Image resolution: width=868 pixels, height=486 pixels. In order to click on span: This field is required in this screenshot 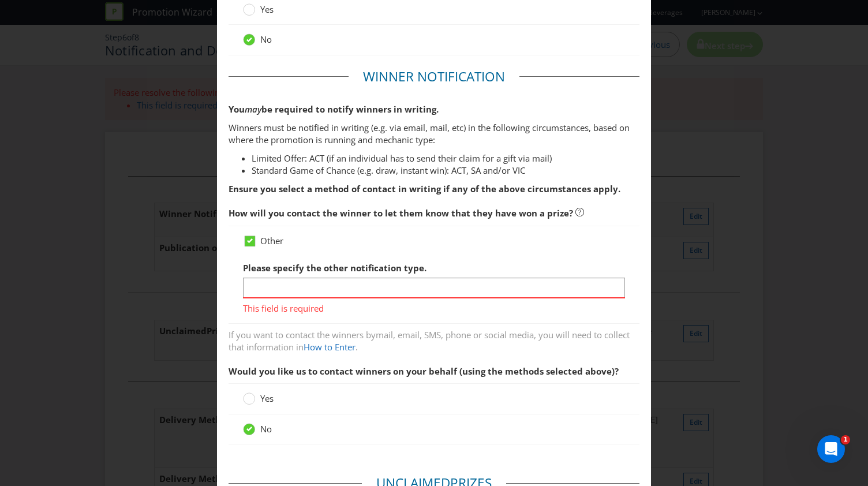, I will do `click(434, 307)`.